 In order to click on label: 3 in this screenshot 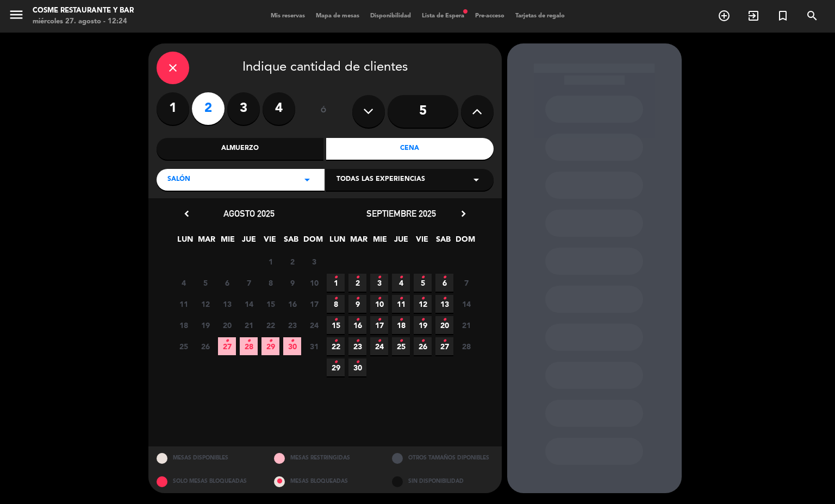, I will do `click(243, 108)`.